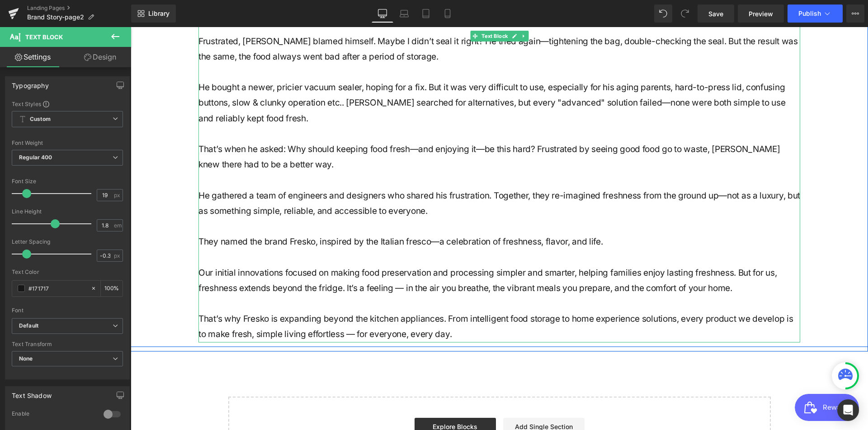 The width and height of the screenshot is (868, 430). I want to click on p: That’s why Fresko is expanding beyond the kitchen appliances. From intelligent food storage to ho..., so click(368, 300).